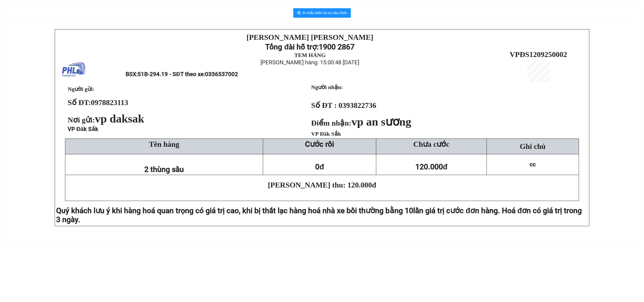 This screenshot has width=644, height=302. I want to click on span: 0đ, so click(320, 167).